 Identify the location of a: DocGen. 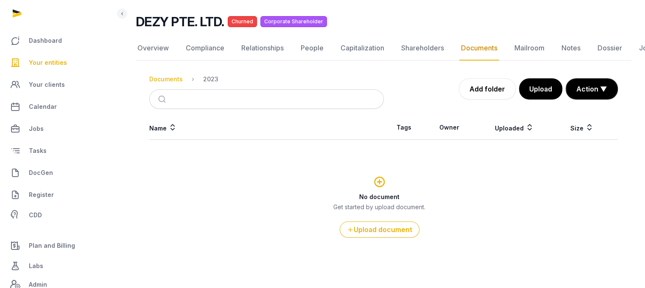
(61, 173).